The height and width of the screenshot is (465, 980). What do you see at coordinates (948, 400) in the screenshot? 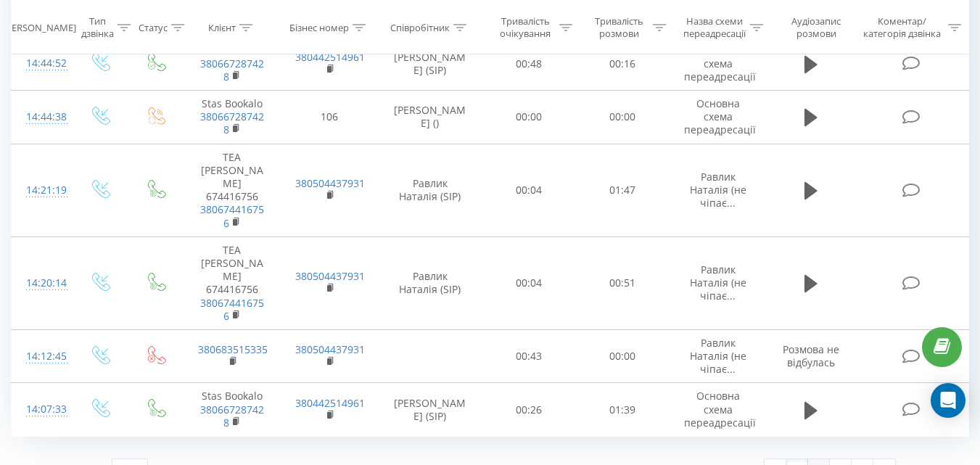
I see `div: Open Intercom Messenger` at bounding box center [948, 400].